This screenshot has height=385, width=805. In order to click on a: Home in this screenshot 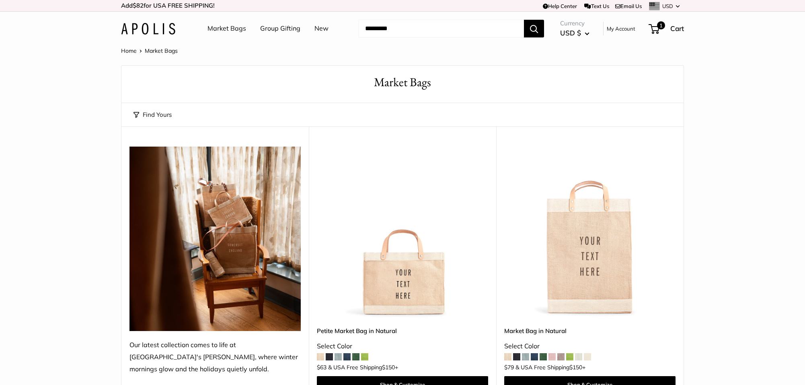, I will do `click(129, 51)`.